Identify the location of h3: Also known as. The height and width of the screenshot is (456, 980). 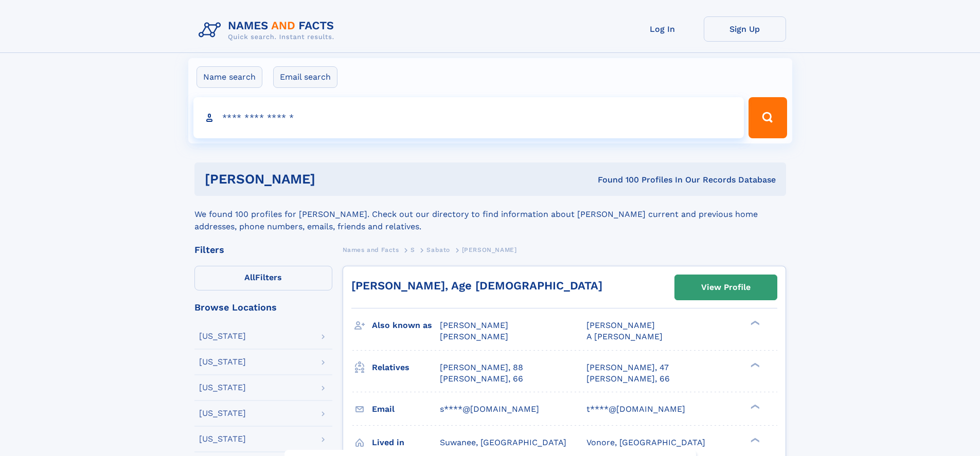
(406, 325).